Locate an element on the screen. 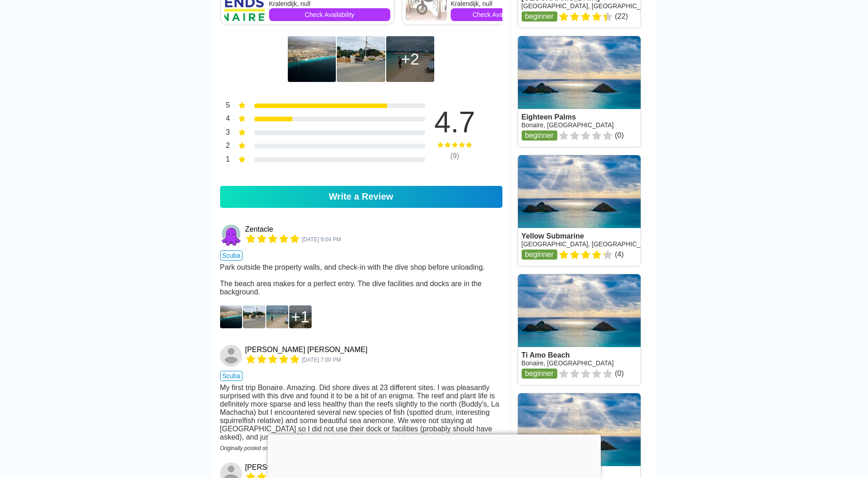  img: Zentacle is located at coordinates (231, 235).